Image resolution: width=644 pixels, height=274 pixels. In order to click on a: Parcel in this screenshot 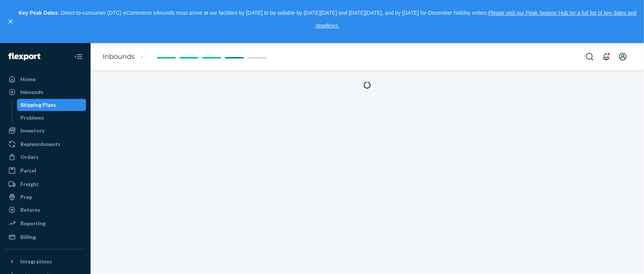, I will do `click(45, 170)`.